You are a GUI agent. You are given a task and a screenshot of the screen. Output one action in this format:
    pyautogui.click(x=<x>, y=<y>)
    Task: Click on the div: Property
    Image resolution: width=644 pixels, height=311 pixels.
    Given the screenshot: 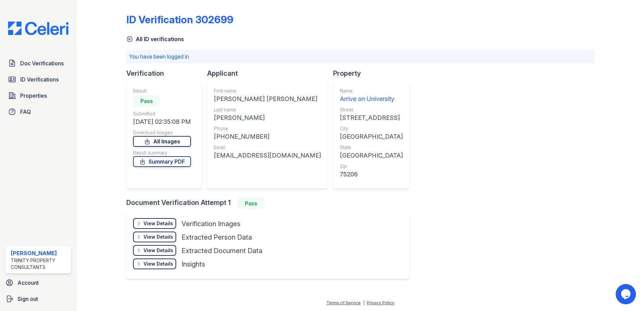 What is the action you would take?
    pyautogui.click(x=374, y=73)
    